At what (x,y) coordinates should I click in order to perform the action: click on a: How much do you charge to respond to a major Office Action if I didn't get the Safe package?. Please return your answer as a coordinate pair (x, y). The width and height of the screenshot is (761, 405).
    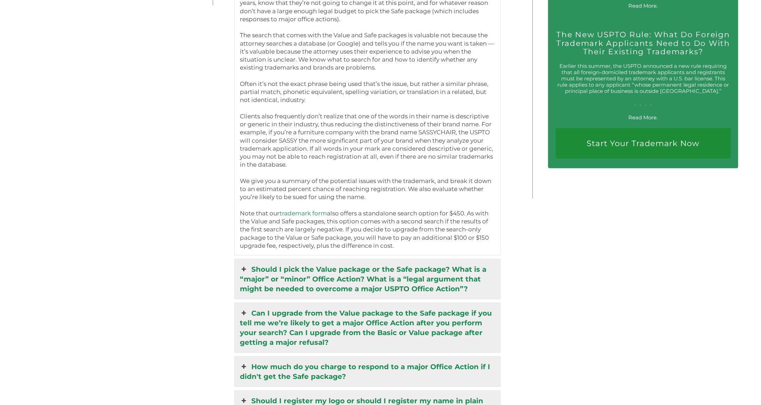
    Looking at the image, I should click on (367, 372).